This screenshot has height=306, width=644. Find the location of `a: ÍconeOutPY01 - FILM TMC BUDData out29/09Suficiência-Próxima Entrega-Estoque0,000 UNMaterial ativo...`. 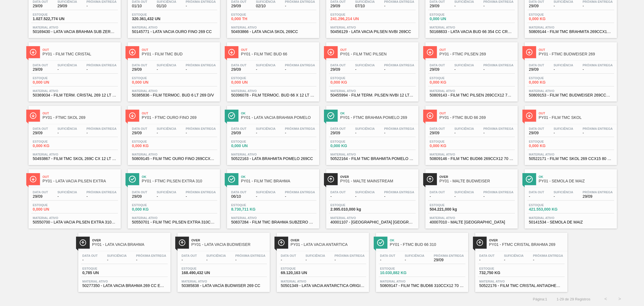

a: ÍconeOutPY01 - FILM TMC BUDData out29/09Suficiência-Próxima Entrega-Estoque0,000 UNMaterial ativo... is located at coordinates (173, 69).